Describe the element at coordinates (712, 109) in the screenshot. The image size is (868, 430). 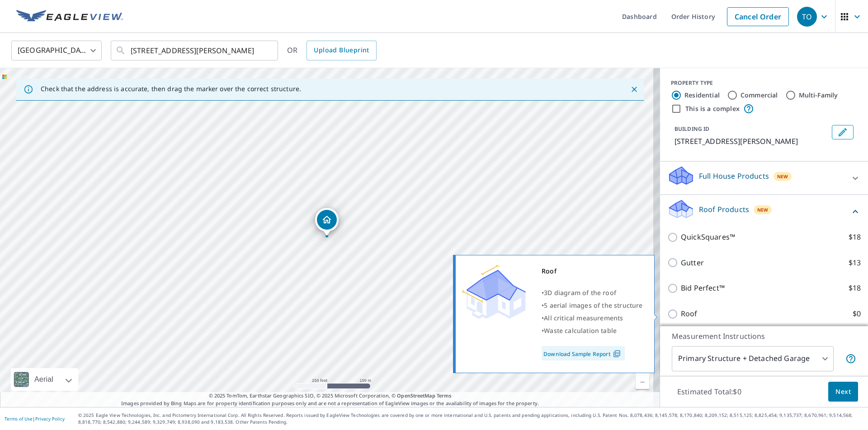
I see `label: This is a complex` at that location.